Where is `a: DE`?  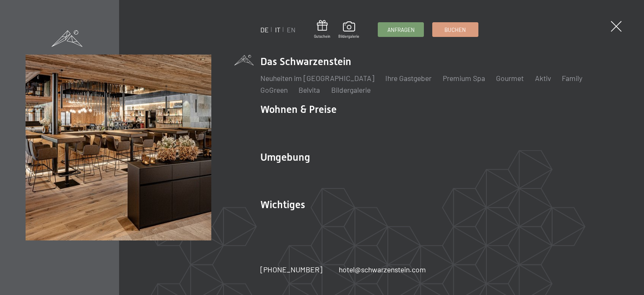
a: DE is located at coordinates (265, 29).